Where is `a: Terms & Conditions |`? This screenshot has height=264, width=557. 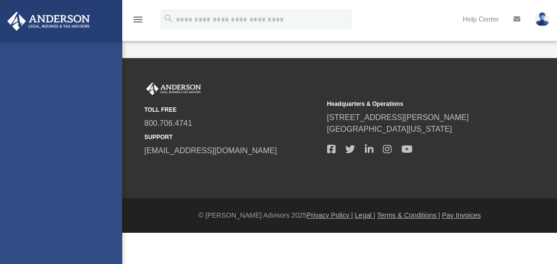 a: Terms & Conditions | is located at coordinates (408, 216).